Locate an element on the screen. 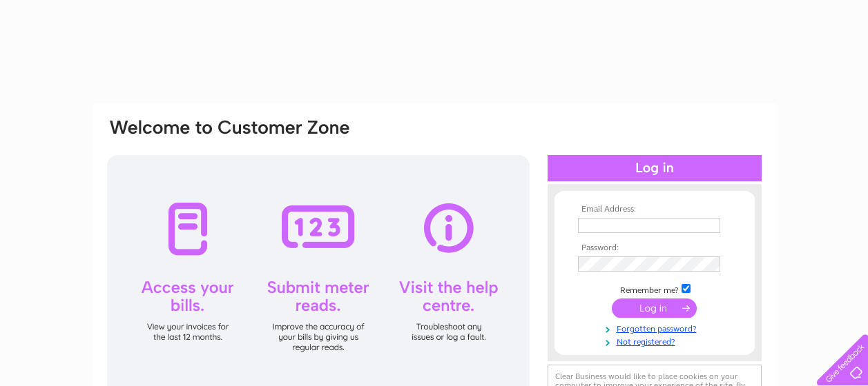 The width and height of the screenshot is (868, 386). input: Submit is located at coordinates (654, 308).